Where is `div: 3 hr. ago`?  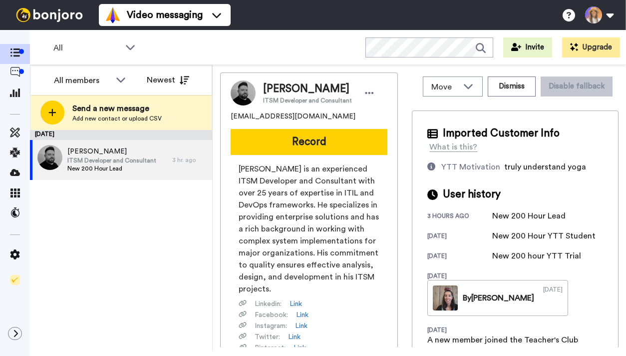
div: 3 hr. ago is located at coordinates (190, 160).